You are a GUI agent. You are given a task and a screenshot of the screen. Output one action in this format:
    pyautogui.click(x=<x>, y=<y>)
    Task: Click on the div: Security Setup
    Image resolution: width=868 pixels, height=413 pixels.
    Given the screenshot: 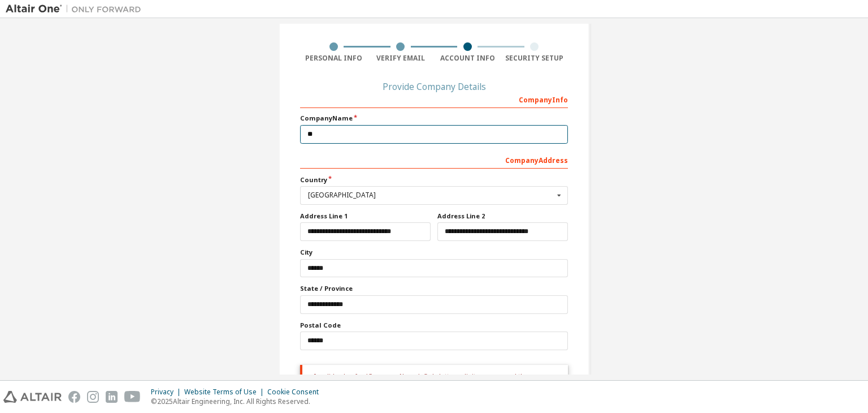 What is the action you would take?
    pyautogui.click(x=534, y=58)
    